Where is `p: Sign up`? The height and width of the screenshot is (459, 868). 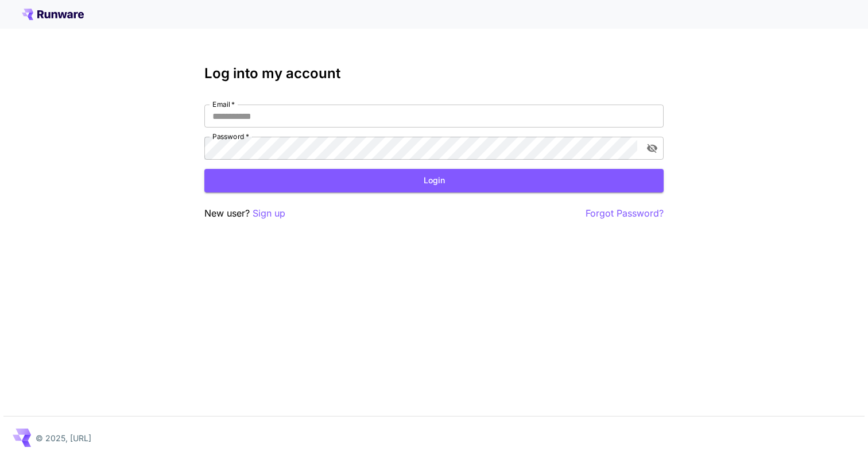
p: Sign up is located at coordinates (268, 213).